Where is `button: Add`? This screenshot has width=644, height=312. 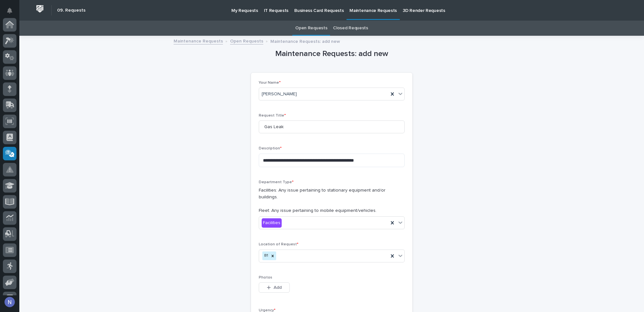
button: Add is located at coordinates (274, 288).